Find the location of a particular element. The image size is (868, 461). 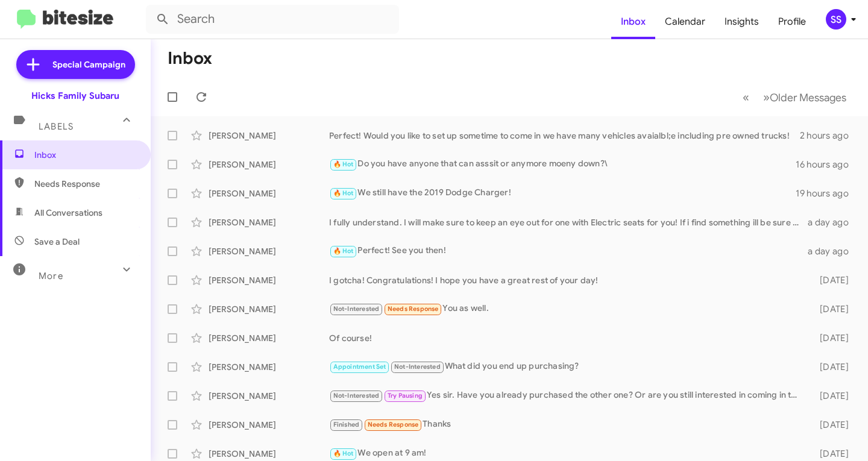

button: SS is located at coordinates (835, 19).